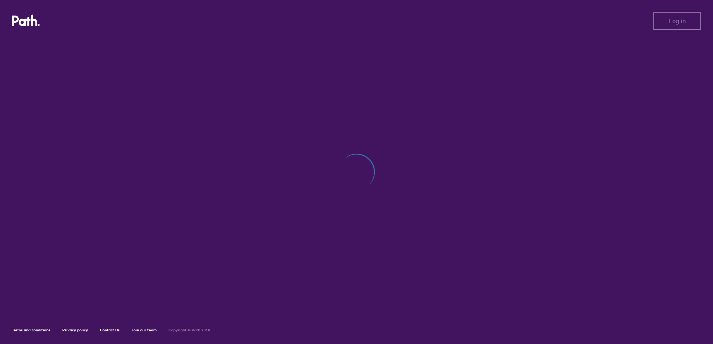 Image resolution: width=713 pixels, height=344 pixels. I want to click on h6: Copyright © Path 2018, so click(189, 331).